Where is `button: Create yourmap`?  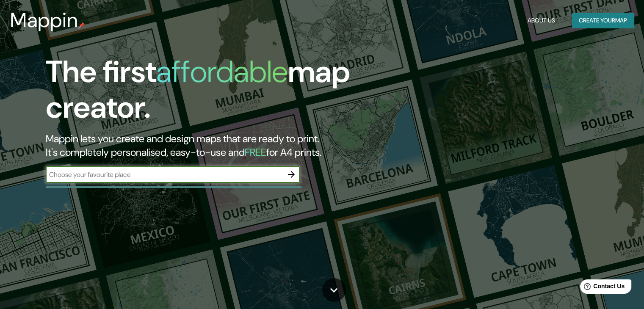 button: Create yourmap is located at coordinates (602, 20).